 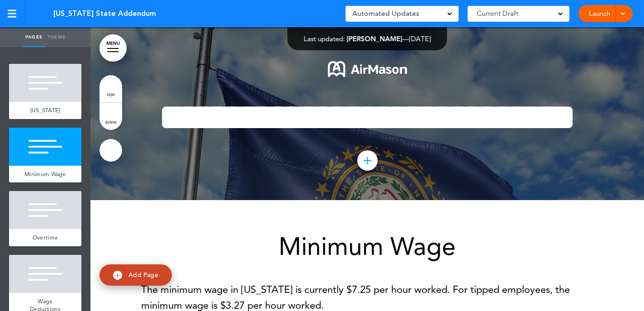 What do you see at coordinates (111, 116) in the screenshot?
I see `a: delete` at bounding box center [111, 116].